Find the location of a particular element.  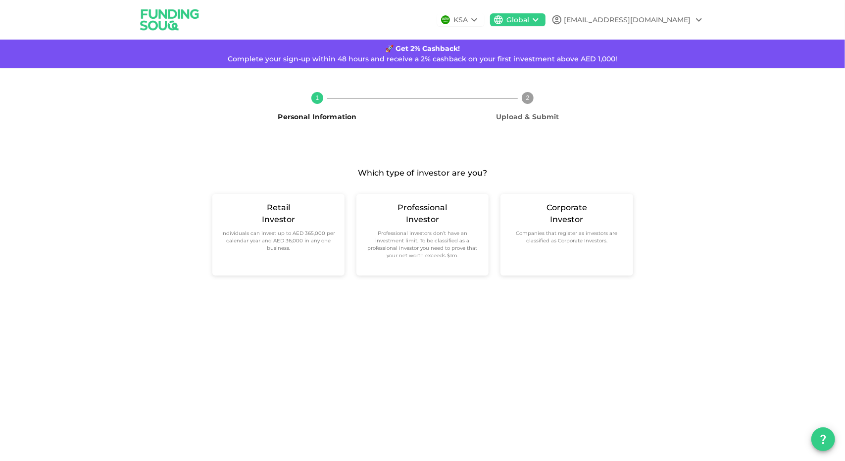

text: 2 is located at coordinates (528, 98).